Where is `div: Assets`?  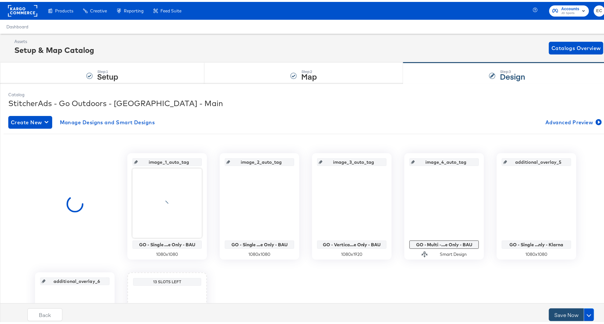
div: Assets is located at coordinates (54, 39).